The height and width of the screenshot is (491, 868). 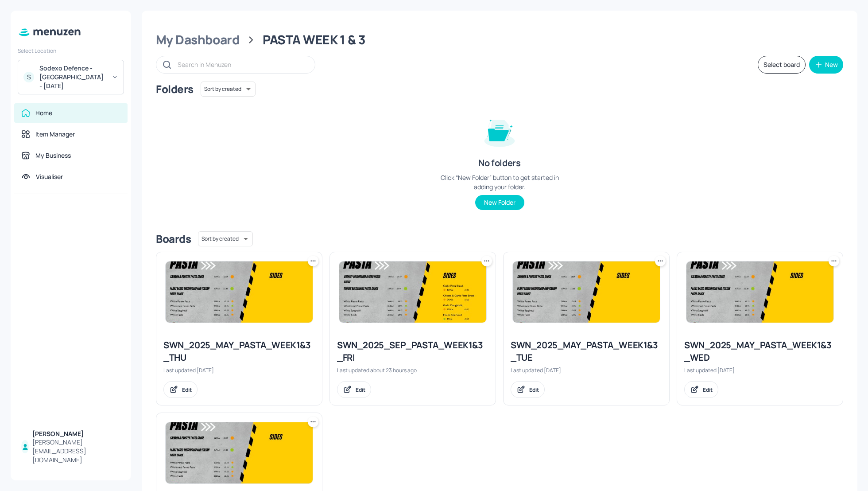 What do you see at coordinates (198, 40) in the screenshot?
I see `div: My Dashboard` at bounding box center [198, 40].